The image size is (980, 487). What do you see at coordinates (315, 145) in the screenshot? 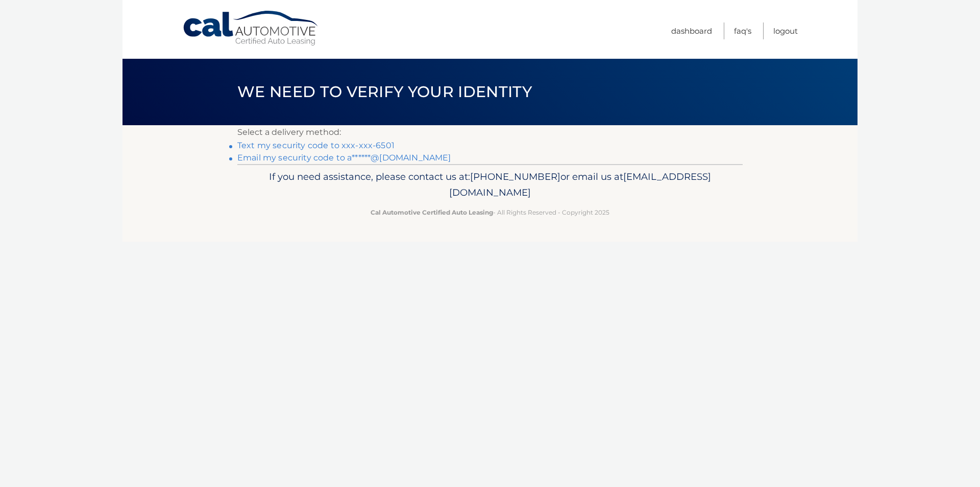
I see `a: Text my security code to xxx-xxx-6501` at bounding box center [315, 145].